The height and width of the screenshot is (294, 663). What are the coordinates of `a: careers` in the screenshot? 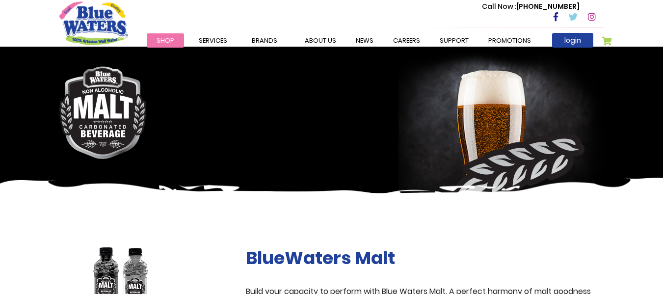 It's located at (406, 40).